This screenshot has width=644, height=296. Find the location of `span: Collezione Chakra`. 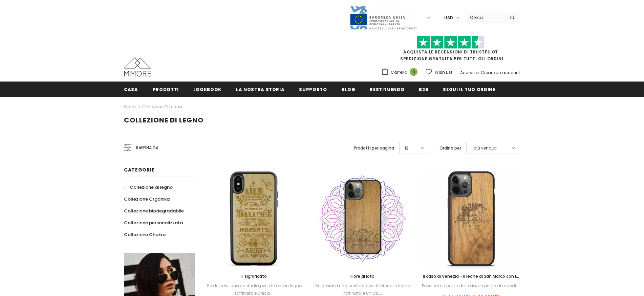

span: Collezione Chakra is located at coordinates (145, 235).